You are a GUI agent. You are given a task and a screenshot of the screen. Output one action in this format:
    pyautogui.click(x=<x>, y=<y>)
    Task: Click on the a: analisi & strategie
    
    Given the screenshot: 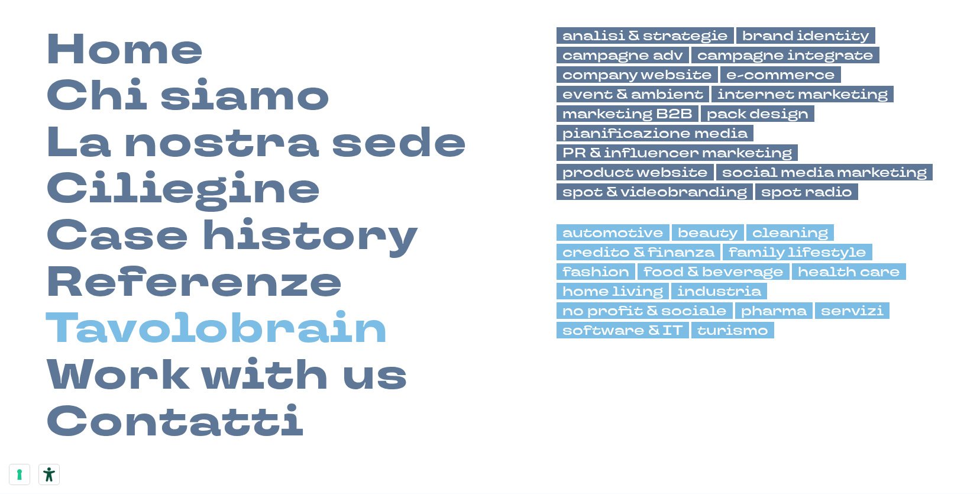 What is the action you would take?
    pyautogui.click(x=645, y=36)
    